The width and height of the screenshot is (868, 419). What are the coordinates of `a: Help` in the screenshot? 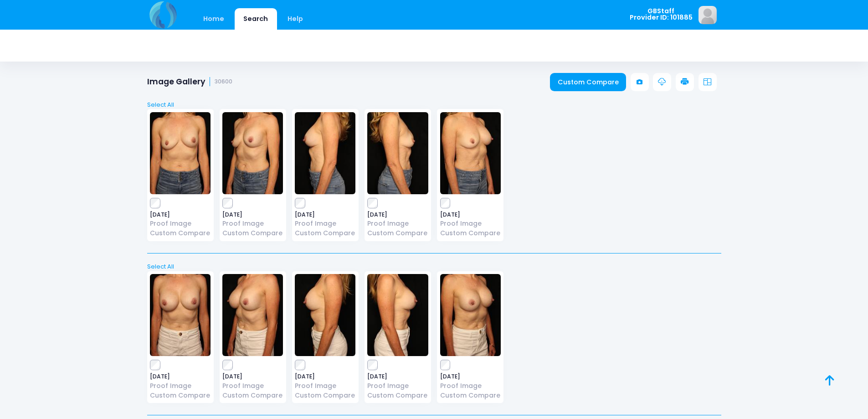 It's located at (294, 18).